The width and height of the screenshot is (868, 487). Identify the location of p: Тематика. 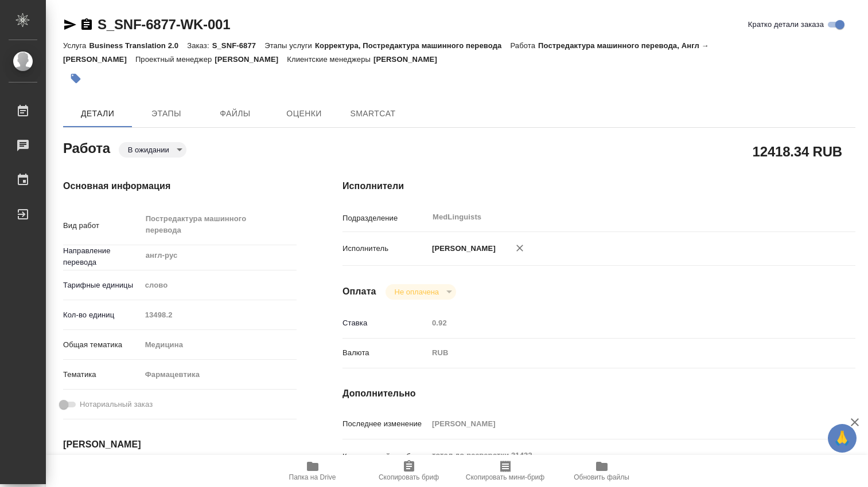
(102, 375).